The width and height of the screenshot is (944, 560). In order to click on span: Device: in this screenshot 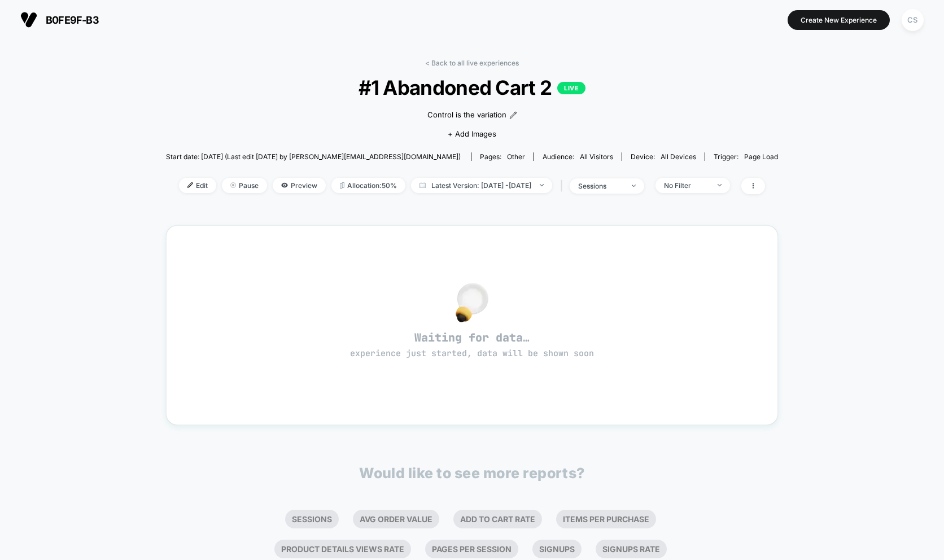, I will do `click(663, 157)`.